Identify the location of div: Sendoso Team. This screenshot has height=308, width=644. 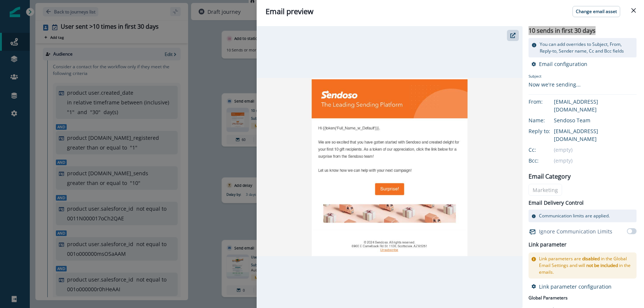
(595, 120).